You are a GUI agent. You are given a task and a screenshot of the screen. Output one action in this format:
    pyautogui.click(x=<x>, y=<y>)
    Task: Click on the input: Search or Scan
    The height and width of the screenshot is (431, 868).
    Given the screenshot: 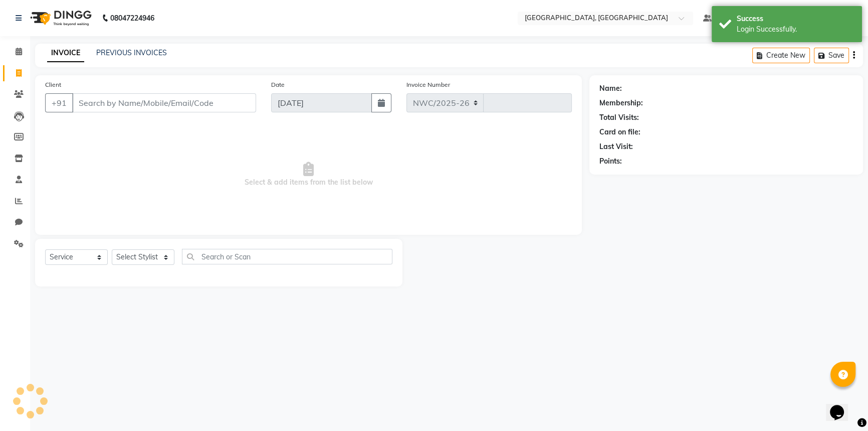 What is the action you would take?
    pyautogui.click(x=287, y=256)
    